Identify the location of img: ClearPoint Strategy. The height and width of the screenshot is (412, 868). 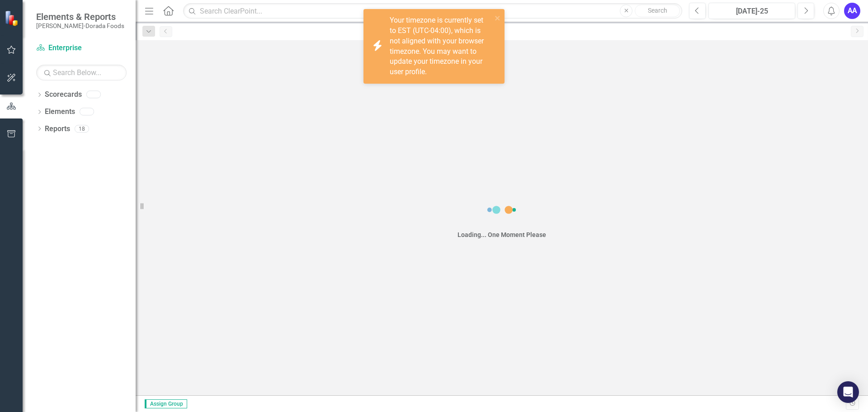
(12, 18).